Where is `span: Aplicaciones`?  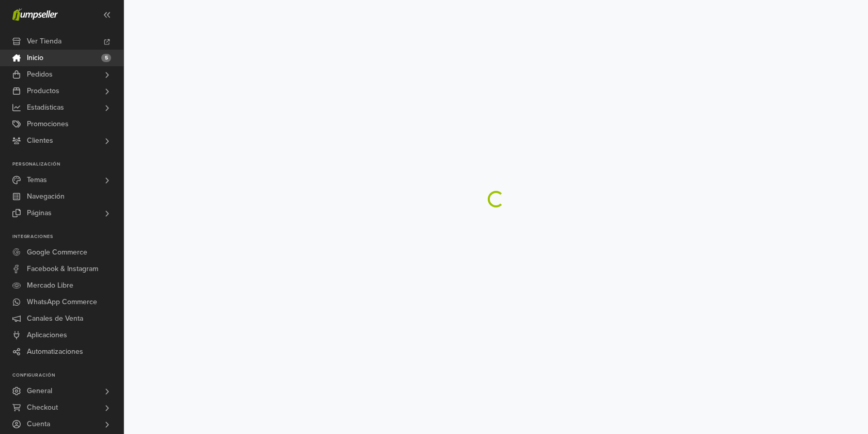 span: Aplicaciones is located at coordinates (47, 335).